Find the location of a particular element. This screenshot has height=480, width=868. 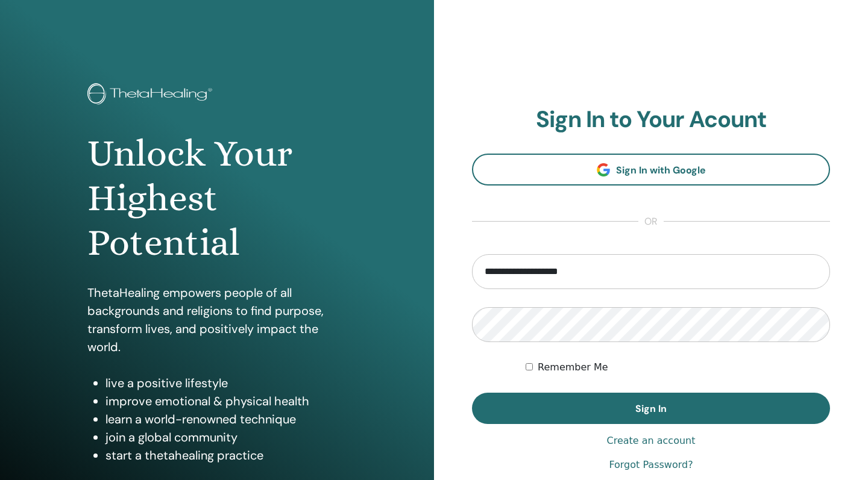

li: start a thetahealing practice is located at coordinates (226, 456).